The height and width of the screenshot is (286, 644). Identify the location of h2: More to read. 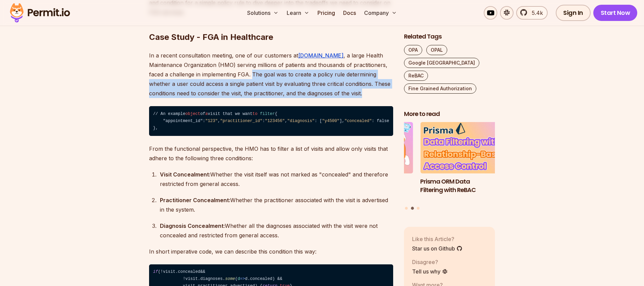
(450, 114).